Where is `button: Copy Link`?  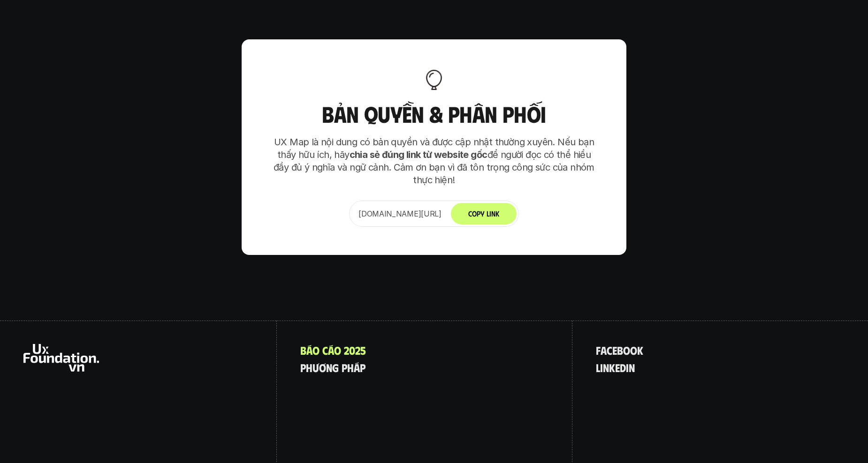 button: Copy Link is located at coordinates (484, 214).